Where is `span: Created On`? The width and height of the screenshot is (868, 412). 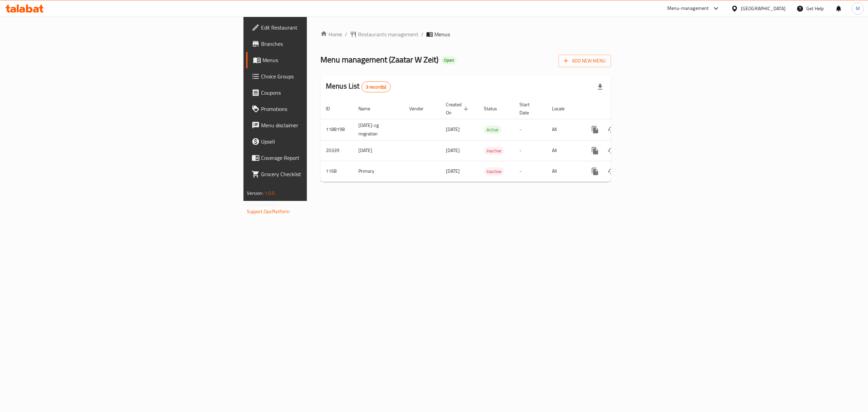 span: Created On is located at coordinates (458, 108).